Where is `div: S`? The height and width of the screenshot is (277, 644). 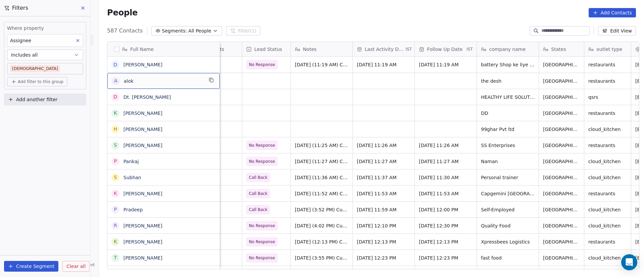 div: S is located at coordinates (116, 177).